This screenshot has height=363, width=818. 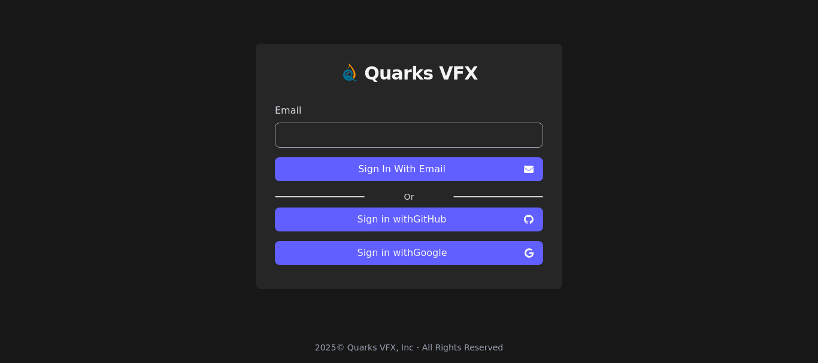 What do you see at coordinates (409, 197) in the screenshot?
I see `label: Or` at bounding box center [409, 197].